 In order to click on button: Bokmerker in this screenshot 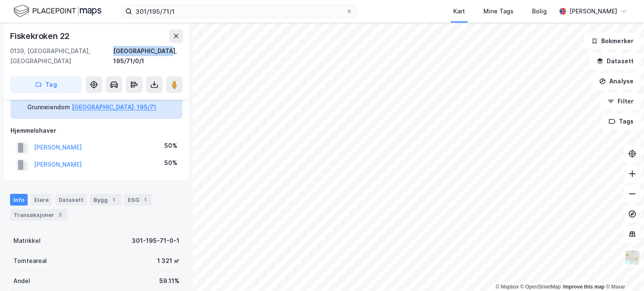, I will do `click(612, 41)`.